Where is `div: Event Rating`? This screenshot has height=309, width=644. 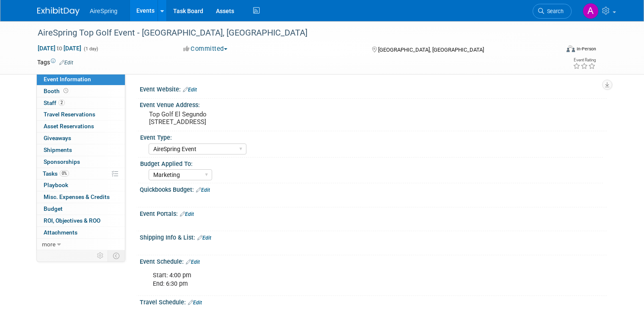
div: Event Rating is located at coordinates (584, 60).